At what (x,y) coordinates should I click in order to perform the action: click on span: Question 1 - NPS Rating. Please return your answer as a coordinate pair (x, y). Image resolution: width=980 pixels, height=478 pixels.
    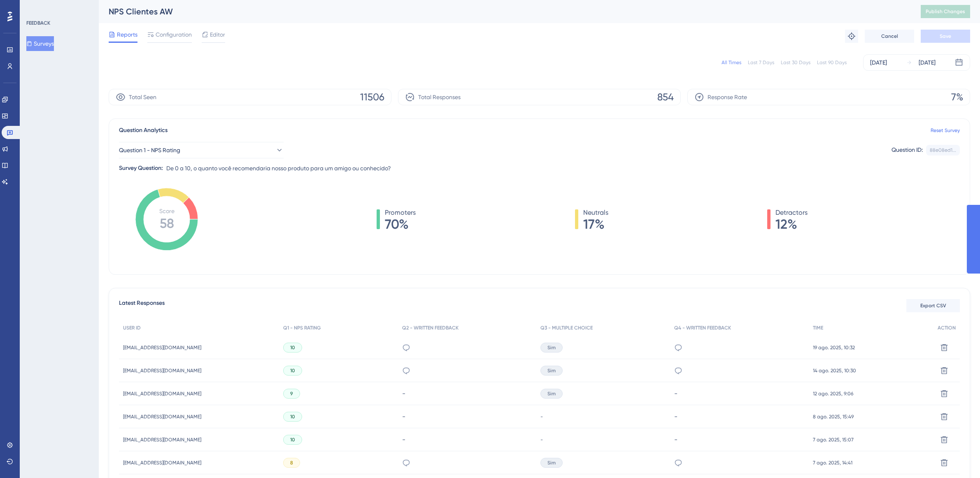
    Looking at the image, I should click on (149, 150).